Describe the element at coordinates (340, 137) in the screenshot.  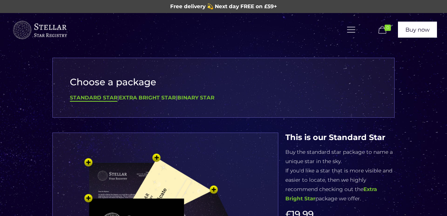
I see `h4: This is our Standard Star` at that location.